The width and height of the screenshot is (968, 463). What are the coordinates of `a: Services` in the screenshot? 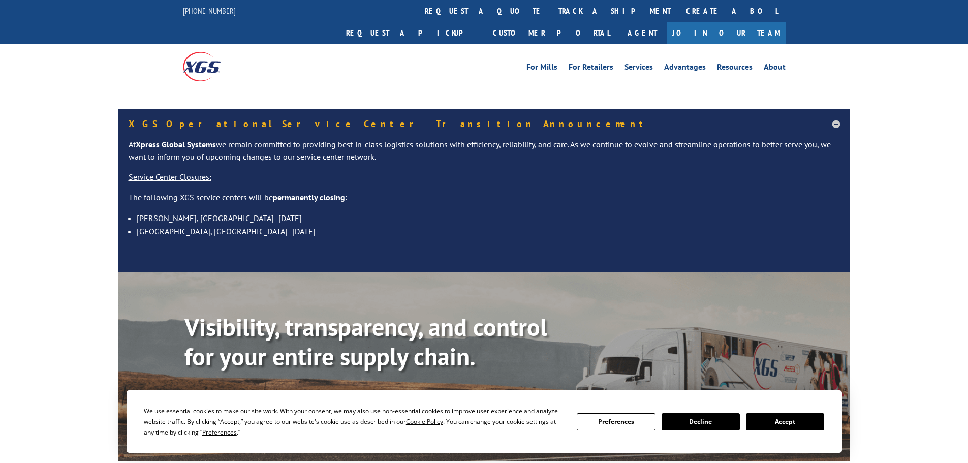 It's located at (639, 69).